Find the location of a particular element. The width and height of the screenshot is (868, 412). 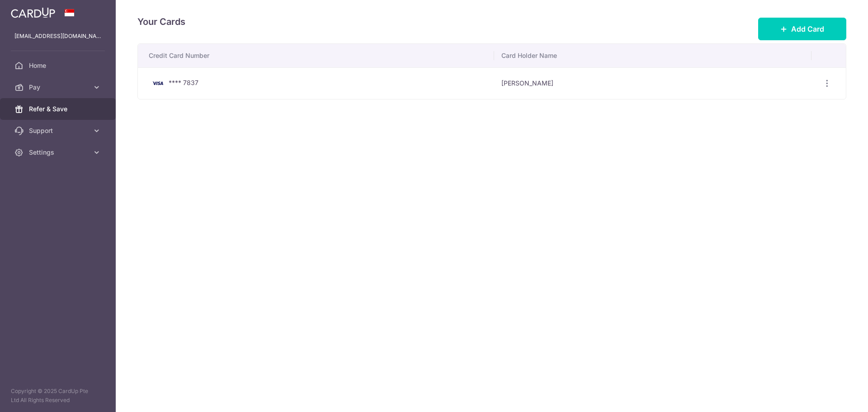

span: Refer & Save is located at coordinates (59, 109).